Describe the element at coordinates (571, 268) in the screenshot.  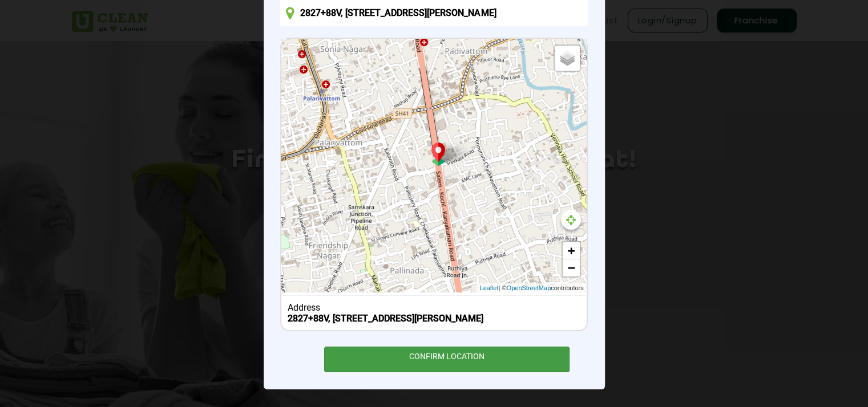
I see `a: Zoom out` at that location.